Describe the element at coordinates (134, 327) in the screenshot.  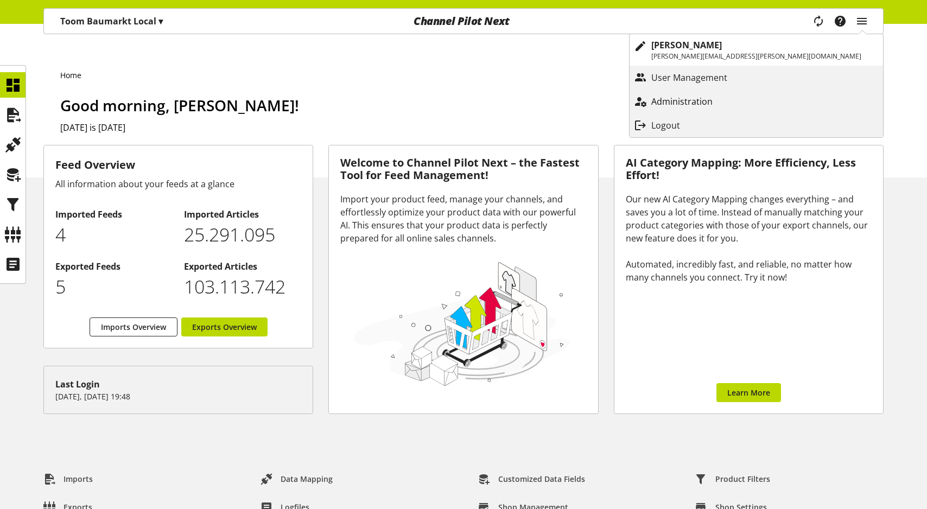
I see `span: Imports Overview` at that location.